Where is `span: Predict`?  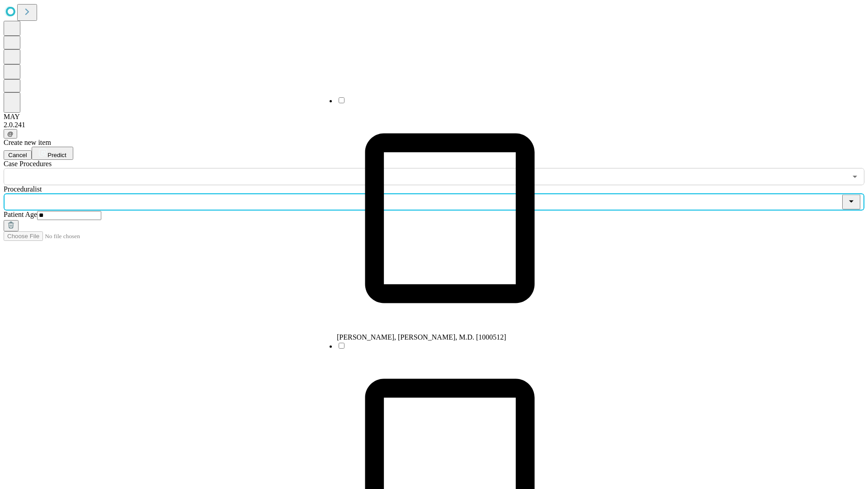 span: Predict is located at coordinates (57, 155).